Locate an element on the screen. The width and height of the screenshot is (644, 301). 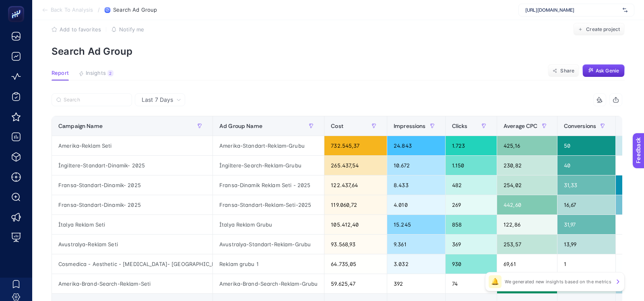
span: Average CPC is located at coordinates (521, 126).